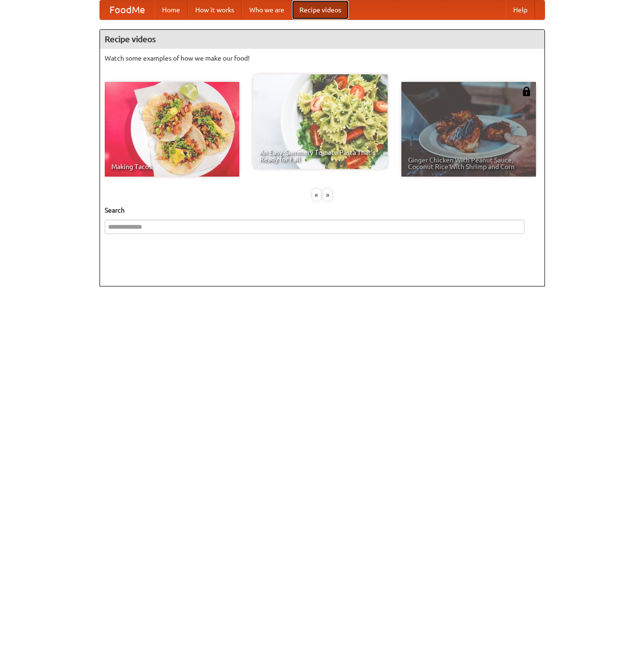  Describe the element at coordinates (520, 10) in the screenshot. I see `a: Help` at that location.